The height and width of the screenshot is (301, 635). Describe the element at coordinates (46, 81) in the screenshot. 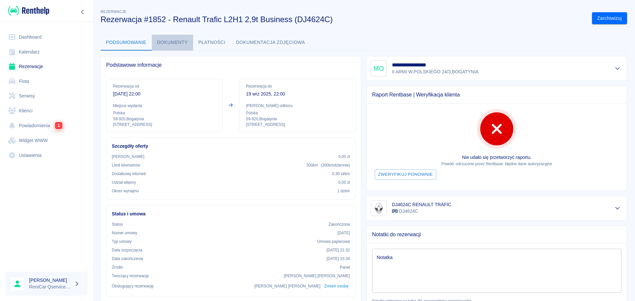

I see `a: Flota` at that location.